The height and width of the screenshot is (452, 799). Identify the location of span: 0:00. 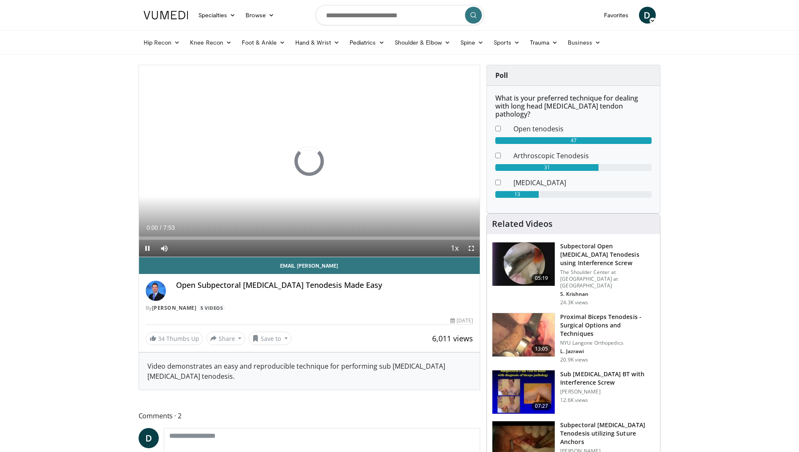
(152, 228).